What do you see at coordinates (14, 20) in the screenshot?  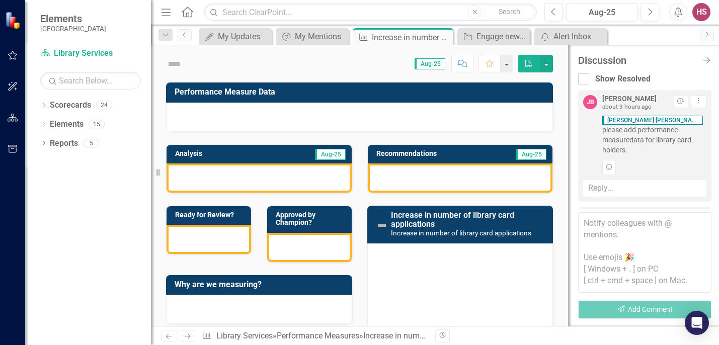 I see `img: ClearPoint Strategy` at bounding box center [14, 20].